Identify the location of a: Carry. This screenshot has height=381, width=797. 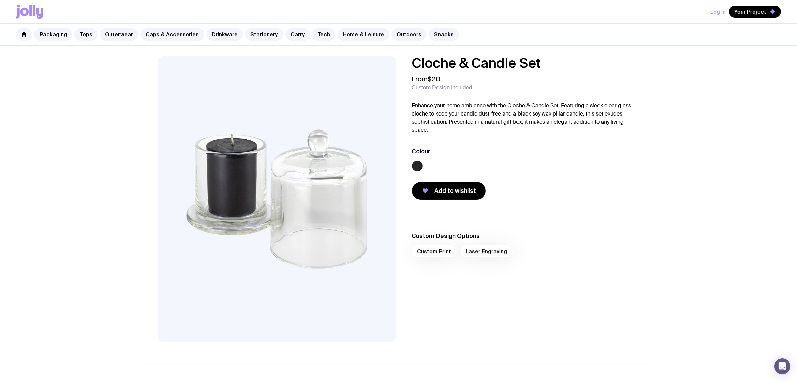
(297, 34).